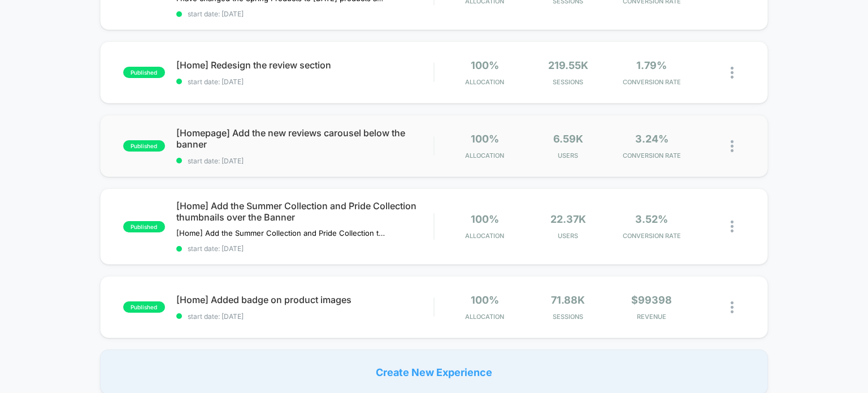 Image resolution: width=868 pixels, height=393 pixels. What do you see at coordinates (651, 316) in the screenshot?
I see `span: REVENUE` at bounding box center [651, 316].